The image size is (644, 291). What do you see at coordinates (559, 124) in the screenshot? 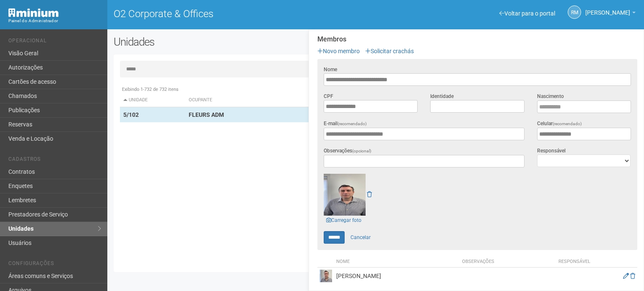
I see `label: Celular` at bounding box center [559, 124].